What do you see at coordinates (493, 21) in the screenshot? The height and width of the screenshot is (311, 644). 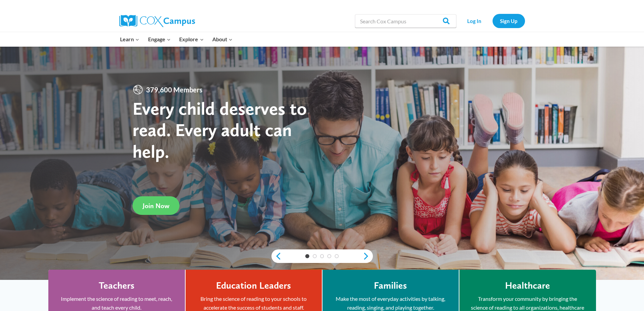 I see `nav: Secondary Navigation` at bounding box center [493, 21].